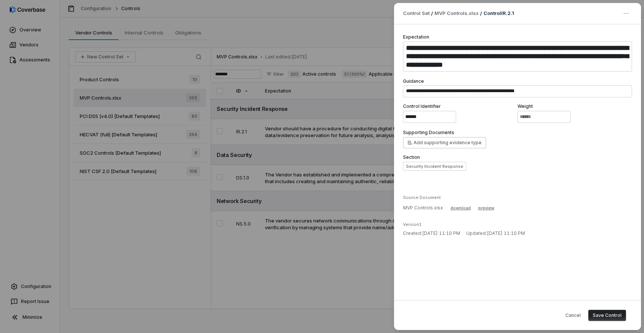  Describe the element at coordinates (413, 224) in the screenshot. I see `span: Version 1` at that location.